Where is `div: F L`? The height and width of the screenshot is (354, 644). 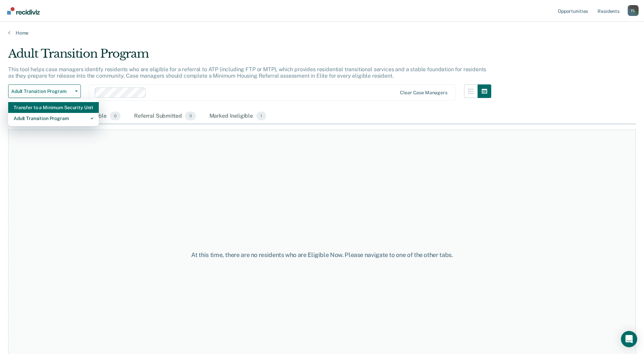 div: F L is located at coordinates (633, 11).